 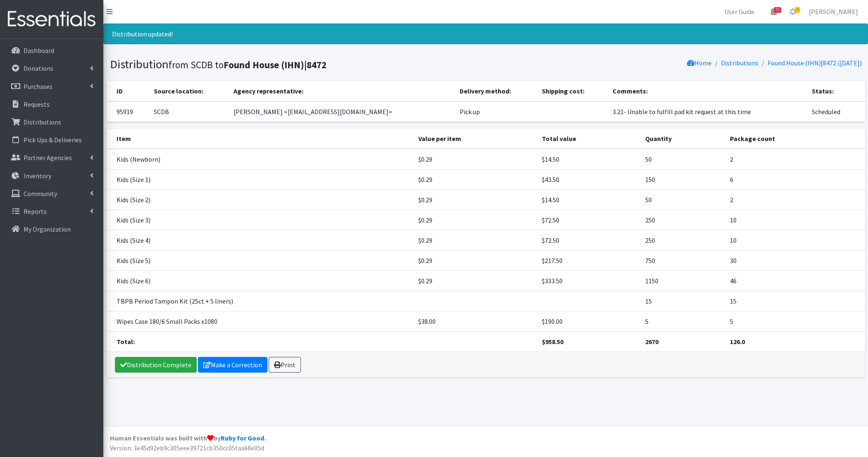 I want to click on a: My Organization, so click(x=52, y=229).